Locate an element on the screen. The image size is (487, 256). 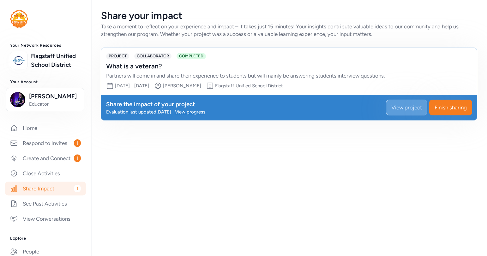
span: COLLABORATOR is located at coordinates (153, 56).